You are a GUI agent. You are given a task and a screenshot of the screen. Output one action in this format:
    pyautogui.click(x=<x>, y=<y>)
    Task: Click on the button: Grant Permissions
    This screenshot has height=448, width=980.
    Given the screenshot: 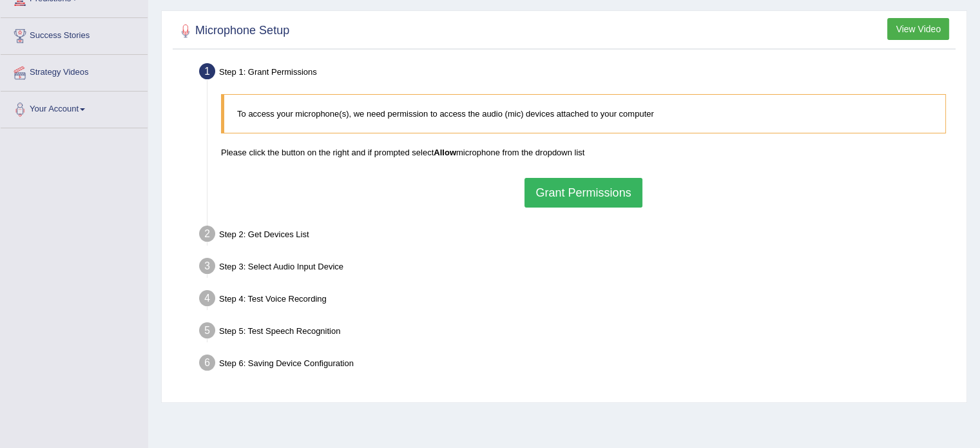 What is the action you would take?
    pyautogui.click(x=583, y=193)
    